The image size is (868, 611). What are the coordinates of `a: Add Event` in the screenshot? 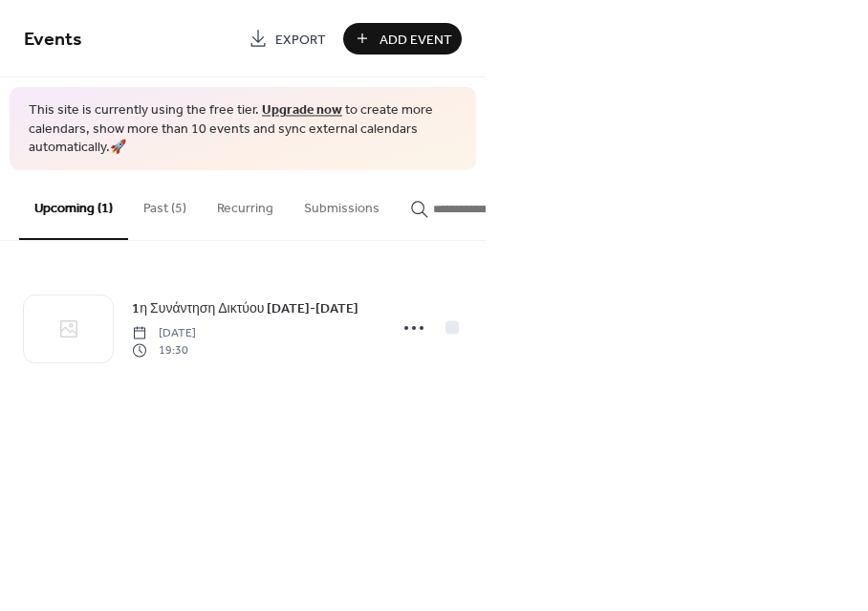 It's located at (402, 38).